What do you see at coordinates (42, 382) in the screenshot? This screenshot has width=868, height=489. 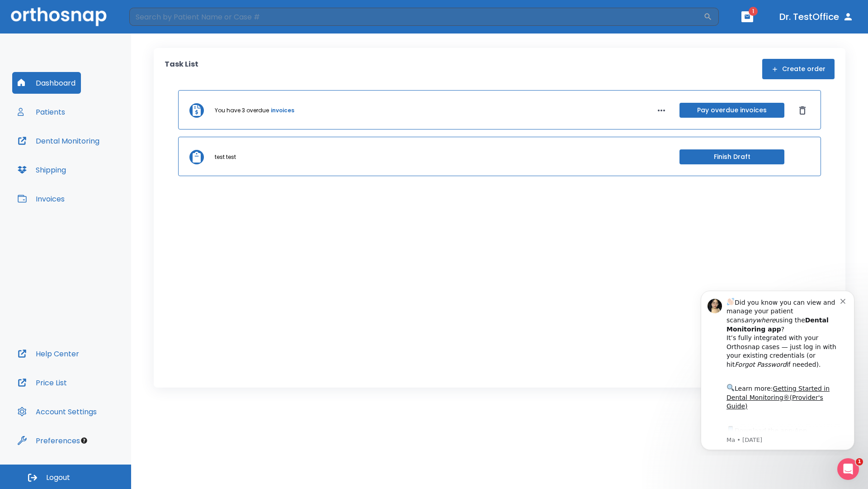 I see `button: Price List` at bounding box center [42, 382].